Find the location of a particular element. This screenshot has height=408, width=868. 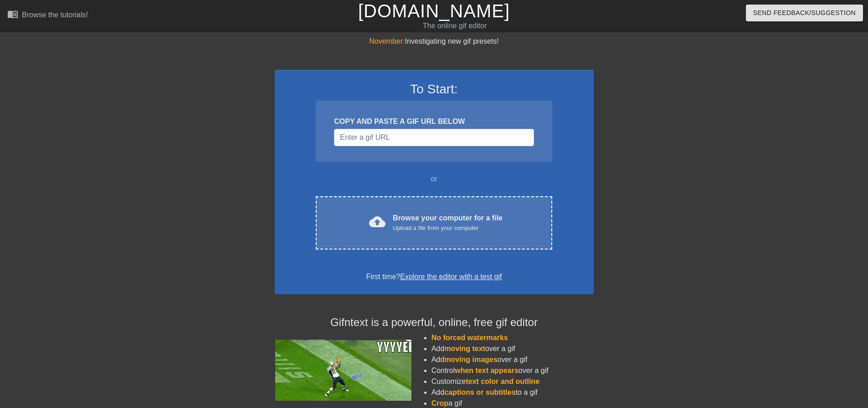

h4: Gifntext is a powerful, online, free gif editor is located at coordinates (434, 322).